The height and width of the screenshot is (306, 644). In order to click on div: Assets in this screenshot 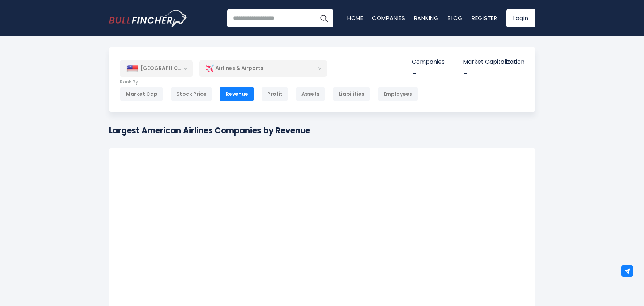, I will do `click(311, 94)`.